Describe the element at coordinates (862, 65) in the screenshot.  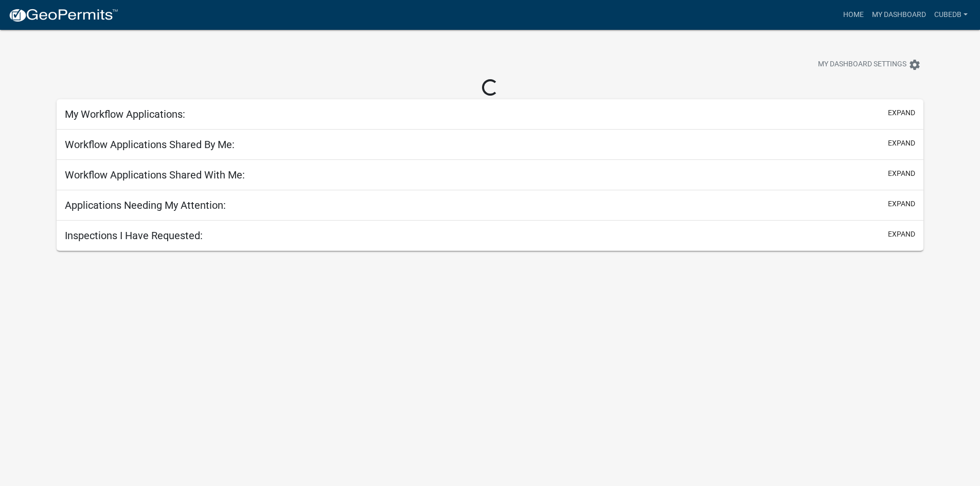
I see `span: My Dashboard Settings` at that location.